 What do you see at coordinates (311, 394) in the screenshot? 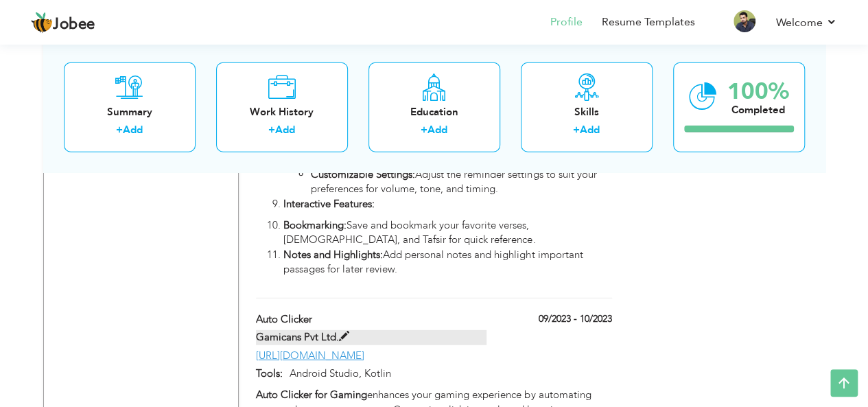
I see `strong: Auto Clicker for Gaming` at bounding box center [311, 394].